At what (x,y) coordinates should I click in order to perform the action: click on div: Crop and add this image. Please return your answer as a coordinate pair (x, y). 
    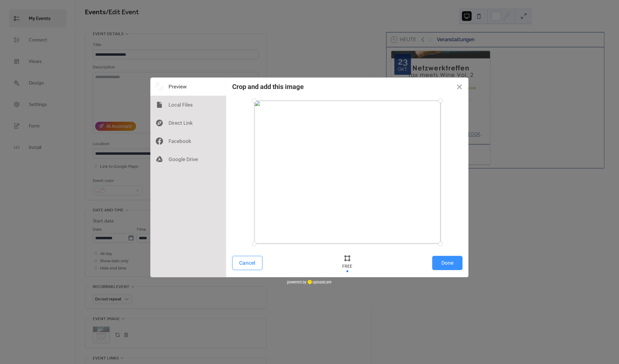
    Looking at the image, I should click on (268, 87).